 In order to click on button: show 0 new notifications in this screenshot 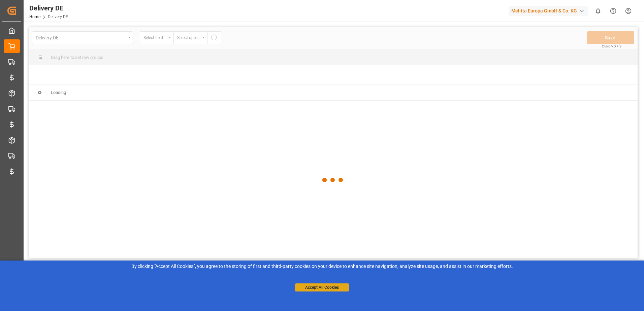, I will do `click(598, 11)`.